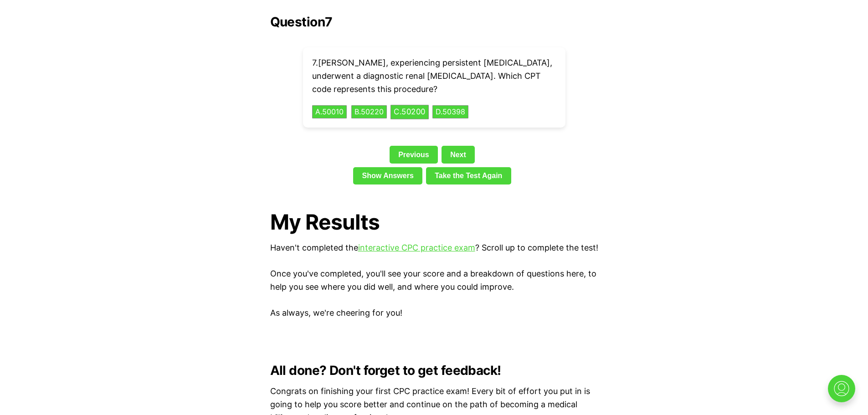 The width and height of the screenshot is (868, 415). What do you see at coordinates (388, 176) in the screenshot?
I see `a: Show Answers` at bounding box center [388, 176].